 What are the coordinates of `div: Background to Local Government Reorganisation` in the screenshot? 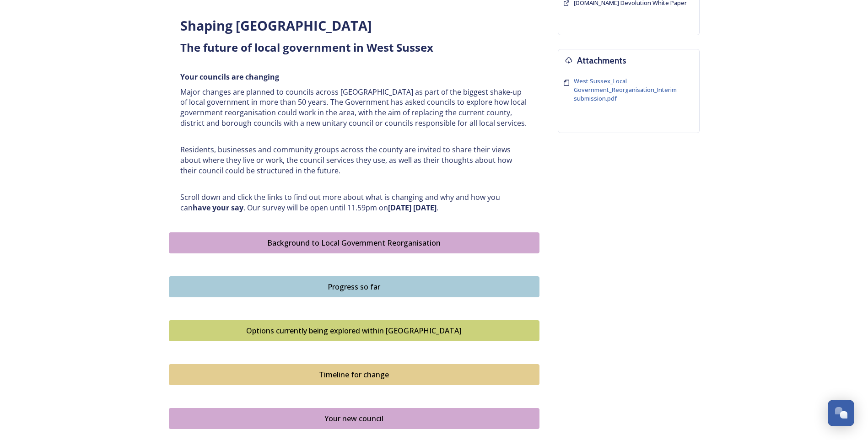 It's located at (354, 243).